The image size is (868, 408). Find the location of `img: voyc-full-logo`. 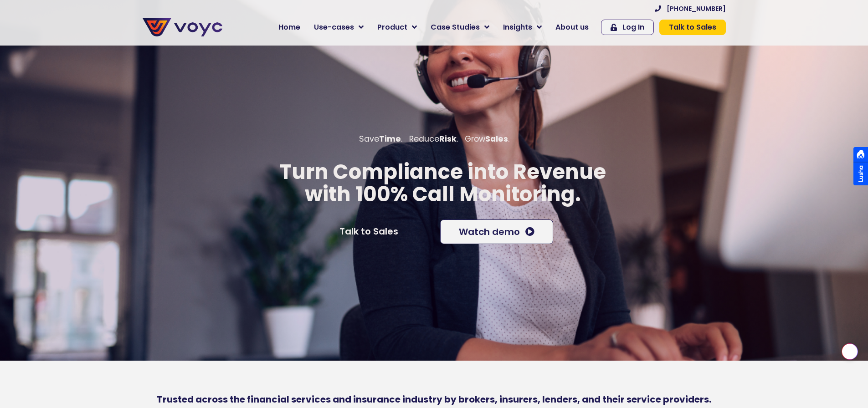

img: voyc-full-logo is located at coordinates (182, 27).